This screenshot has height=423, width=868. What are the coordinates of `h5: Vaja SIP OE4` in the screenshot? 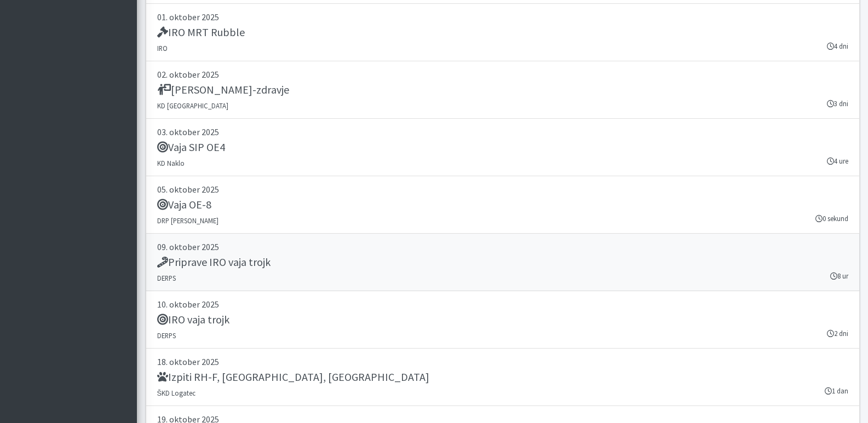 It's located at (191, 147).